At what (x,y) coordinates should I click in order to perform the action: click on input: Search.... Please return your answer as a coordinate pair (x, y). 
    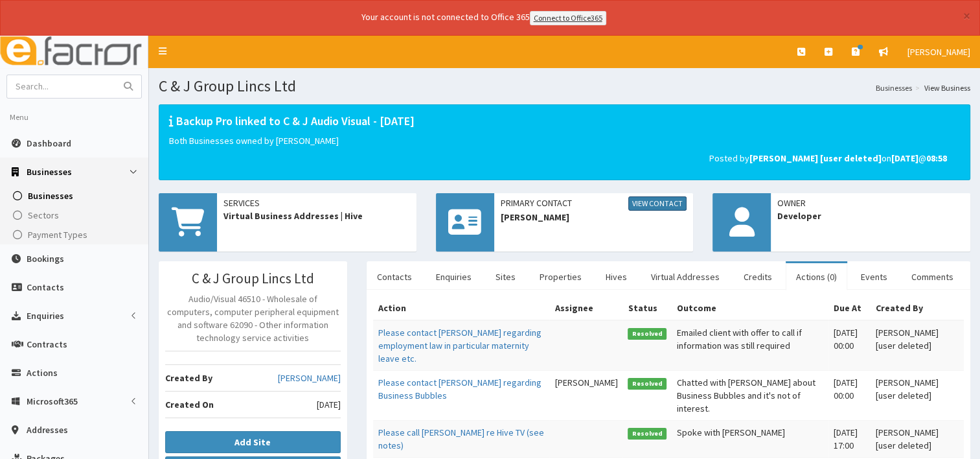
    Looking at the image, I should click on (62, 86).